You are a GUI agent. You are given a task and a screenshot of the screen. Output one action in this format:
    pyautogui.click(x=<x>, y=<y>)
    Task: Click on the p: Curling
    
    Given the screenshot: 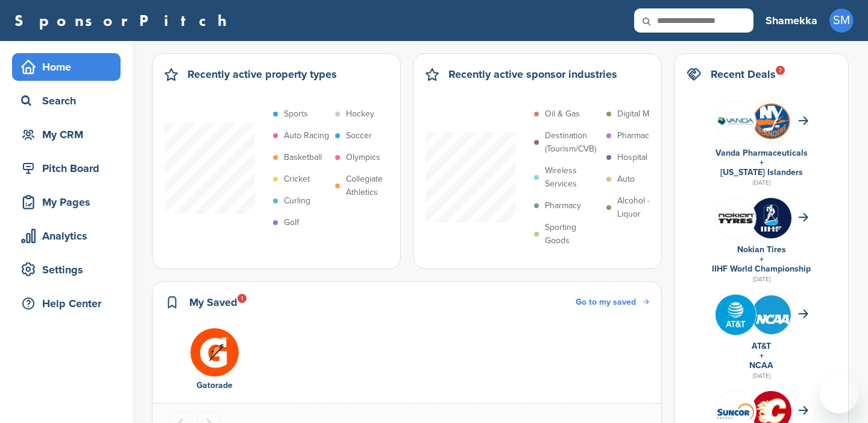 What is the action you would take?
    pyautogui.click(x=297, y=201)
    